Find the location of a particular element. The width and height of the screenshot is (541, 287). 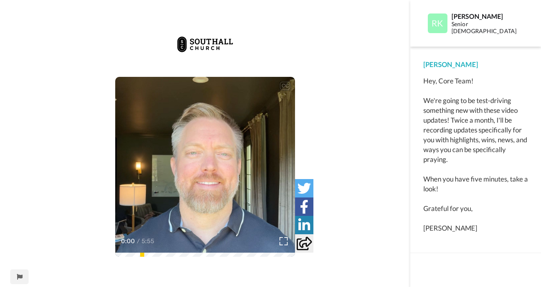

div: CC is located at coordinates (285, 86).